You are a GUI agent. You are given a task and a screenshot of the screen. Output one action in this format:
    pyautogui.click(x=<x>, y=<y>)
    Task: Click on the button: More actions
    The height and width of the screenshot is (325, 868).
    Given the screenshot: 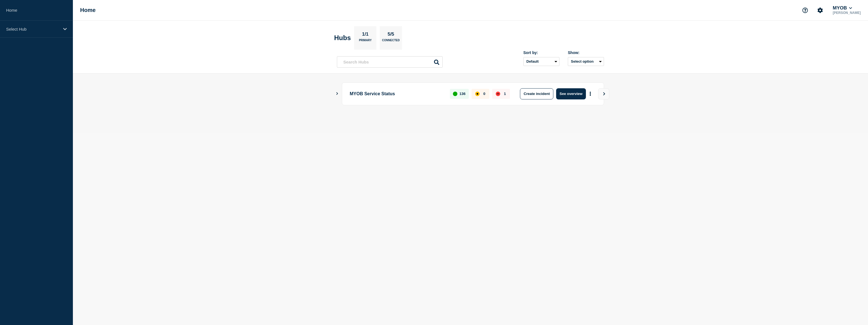 What is the action you would take?
    pyautogui.click(x=590, y=93)
    